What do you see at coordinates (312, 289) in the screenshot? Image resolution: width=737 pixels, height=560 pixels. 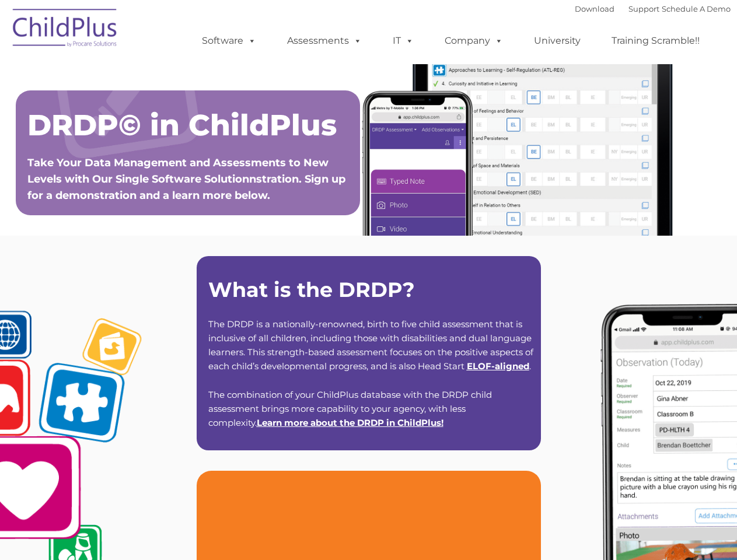 I see `strong: What is the DRDP?` at bounding box center [312, 289].